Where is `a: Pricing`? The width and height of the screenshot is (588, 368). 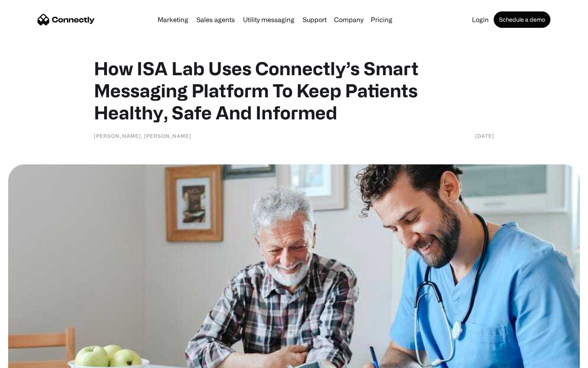 a: Pricing is located at coordinates (381, 19).